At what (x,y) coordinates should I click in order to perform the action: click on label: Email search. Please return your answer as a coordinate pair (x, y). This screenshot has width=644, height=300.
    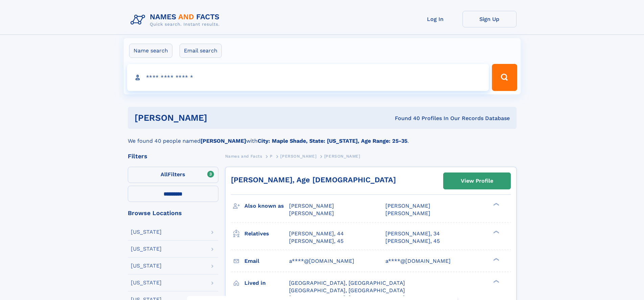
    Looking at the image, I should click on (201, 51).